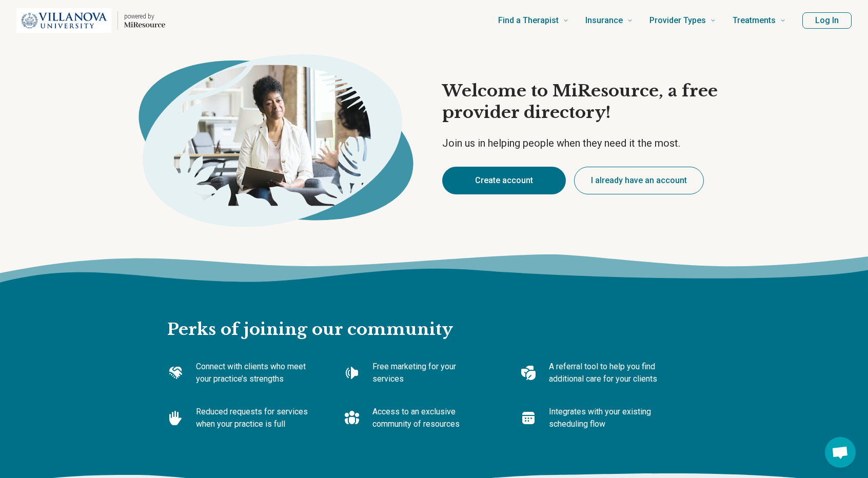 The width and height of the screenshot is (868, 478). I want to click on p: powered by, so click(145, 16).